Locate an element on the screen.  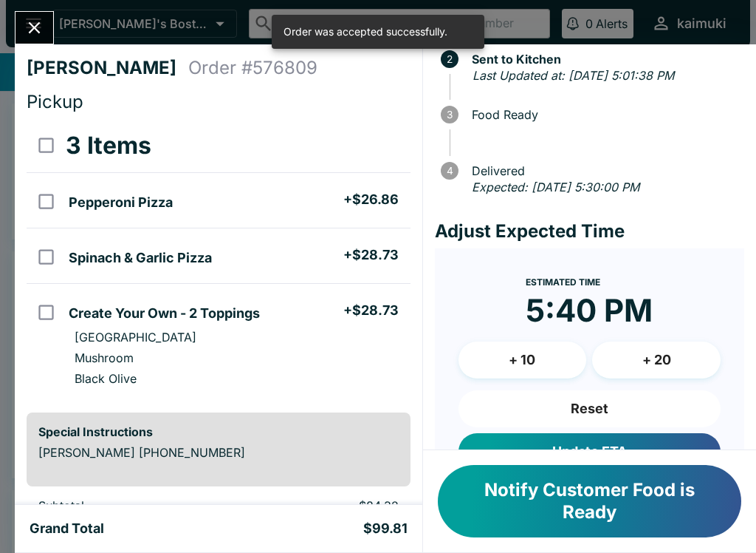
button: Update ETA is located at coordinates (589, 452).